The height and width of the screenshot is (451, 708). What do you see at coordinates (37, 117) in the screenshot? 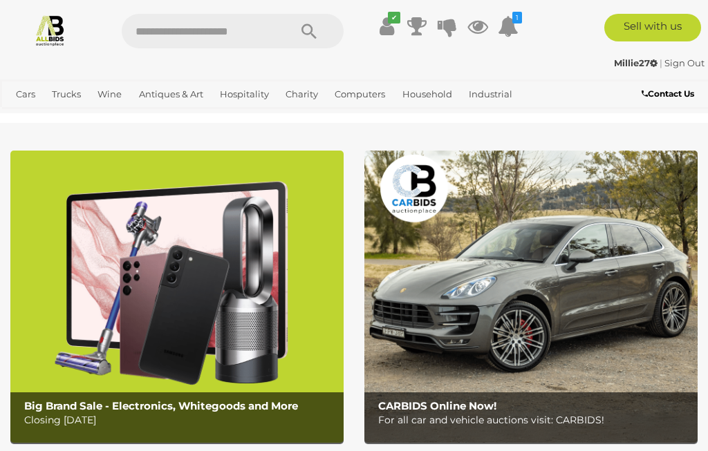
I see `a: Jewellery` at bounding box center [37, 117].